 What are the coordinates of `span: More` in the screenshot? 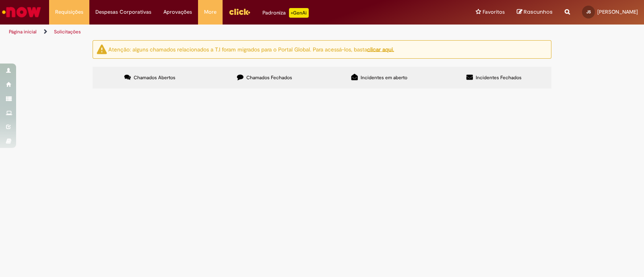 It's located at (210, 12).